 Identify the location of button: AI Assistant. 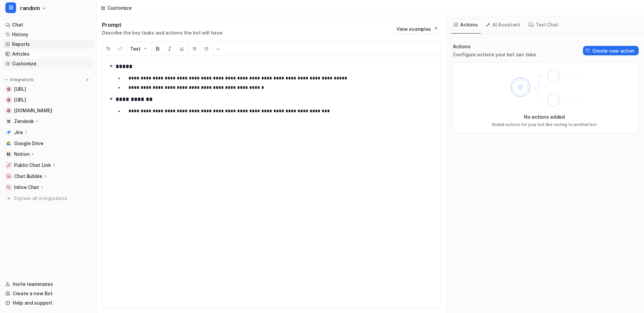
(503, 25).